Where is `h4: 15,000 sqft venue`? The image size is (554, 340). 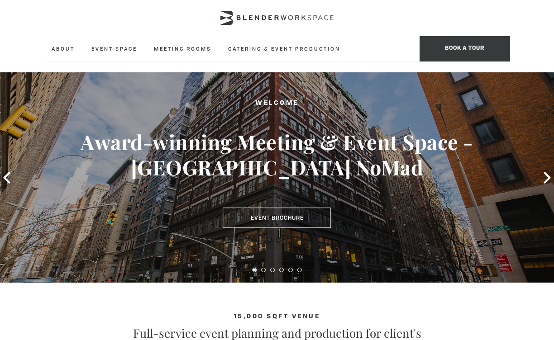 h4: 15,000 sqft venue is located at coordinates (277, 317).